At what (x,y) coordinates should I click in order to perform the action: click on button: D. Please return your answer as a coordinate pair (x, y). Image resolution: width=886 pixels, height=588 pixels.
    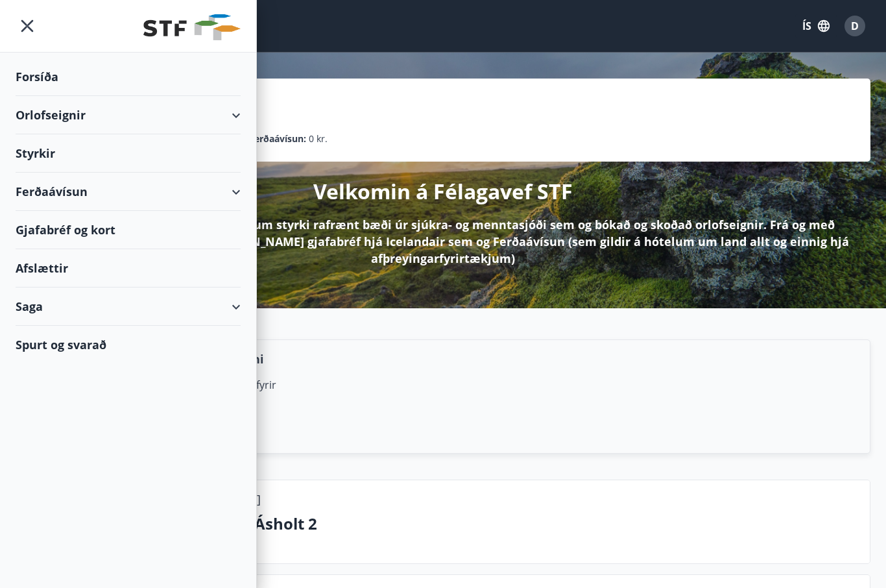
    Looking at the image, I should click on (855, 26).